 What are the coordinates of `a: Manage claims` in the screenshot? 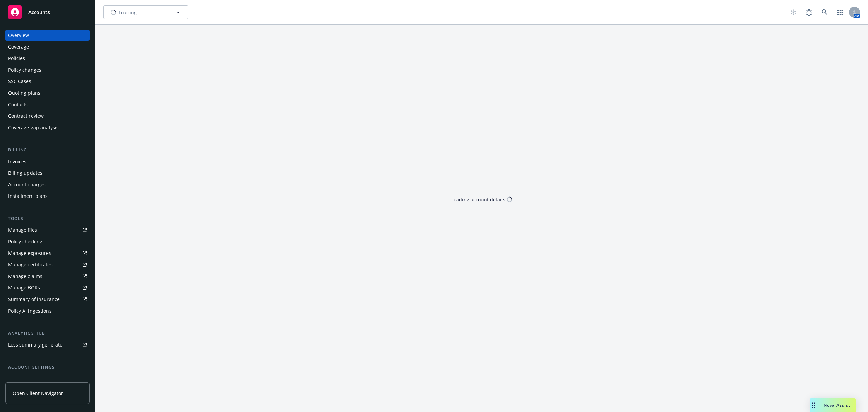 It's located at (47, 276).